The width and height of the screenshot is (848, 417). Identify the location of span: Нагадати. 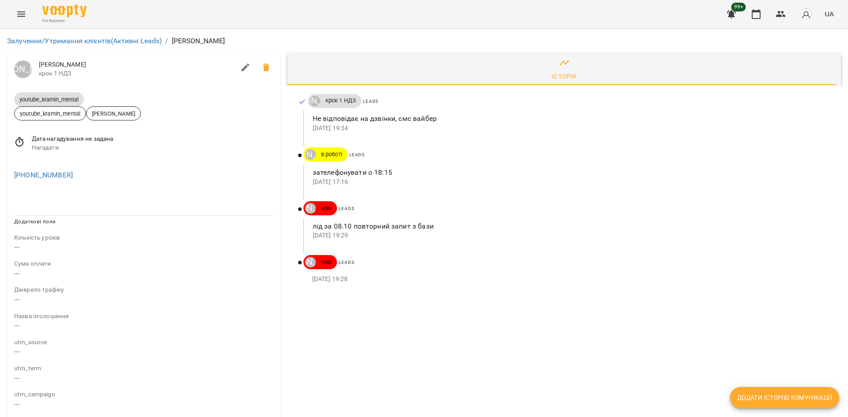
(152, 148).